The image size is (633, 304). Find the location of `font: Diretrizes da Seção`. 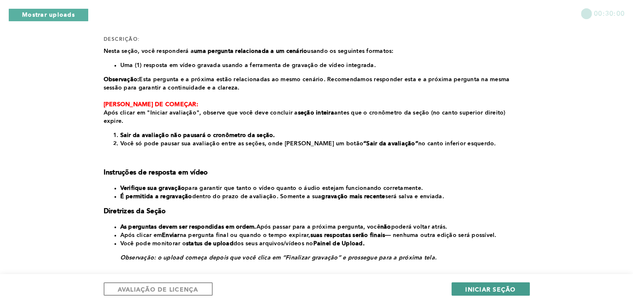

font: Diretrizes da Seção is located at coordinates (135, 212).